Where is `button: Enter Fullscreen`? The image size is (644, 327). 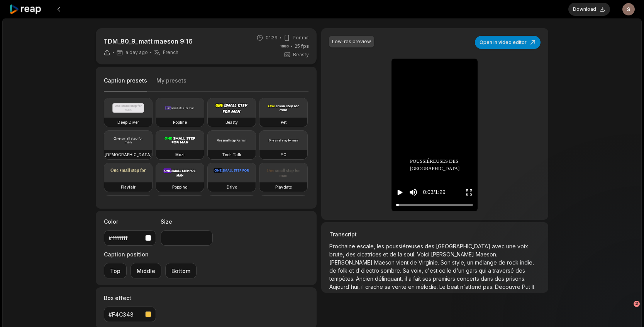 button: Enter Fullscreen is located at coordinates (469, 192).